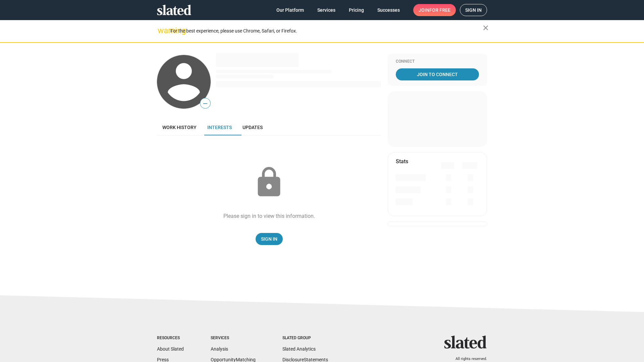 This screenshot has height=362, width=644. Describe the element at coordinates (269, 239) in the screenshot. I see `a: Sign In` at that location.